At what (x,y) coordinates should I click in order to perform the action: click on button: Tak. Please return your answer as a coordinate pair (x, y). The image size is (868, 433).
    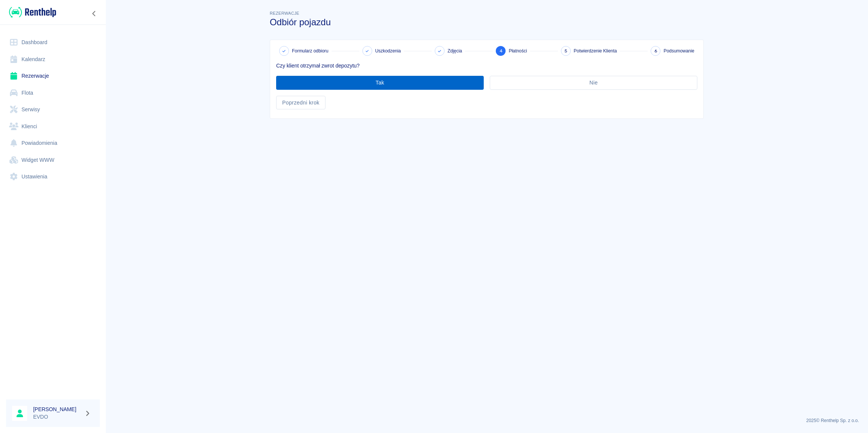
    Looking at the image, I should click on (379, 82).